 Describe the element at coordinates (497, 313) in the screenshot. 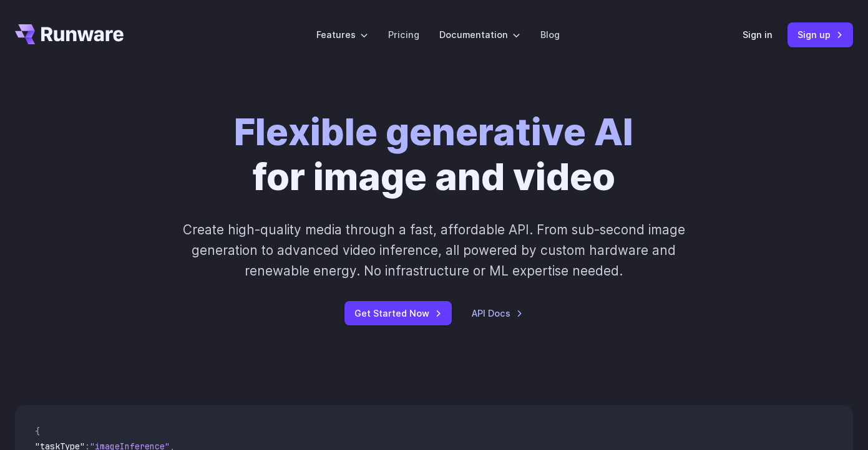

I see `a: API Docs` at that location.